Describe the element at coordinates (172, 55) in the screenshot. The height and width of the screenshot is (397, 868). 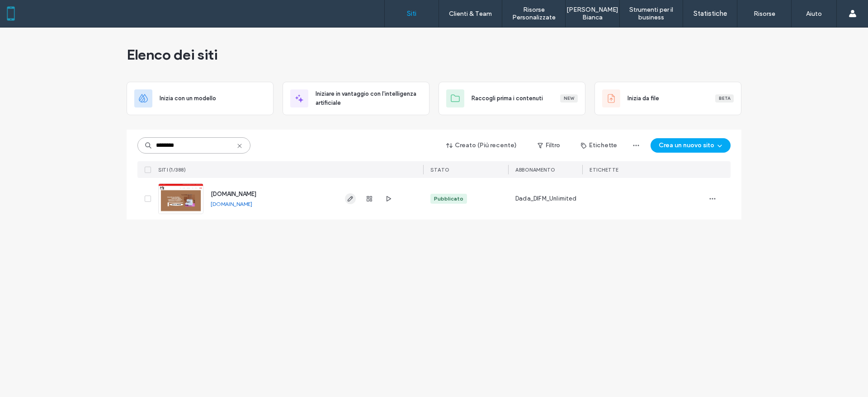
I see `span: Elenco dei siti` at that location.